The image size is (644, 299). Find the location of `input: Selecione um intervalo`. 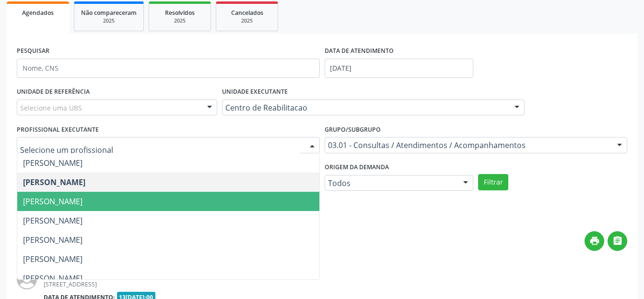

input: Selecione um intervalo is located at coordinates (399, 68).